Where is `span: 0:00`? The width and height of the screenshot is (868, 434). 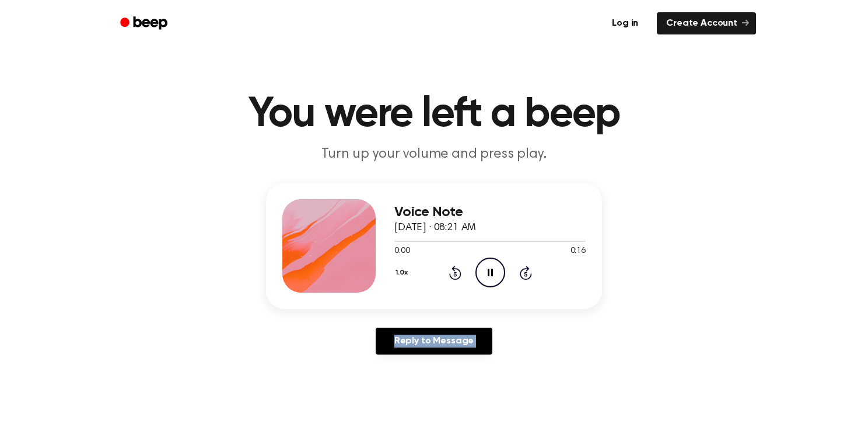 span: 0:00 is located at coordinates (402, 251).